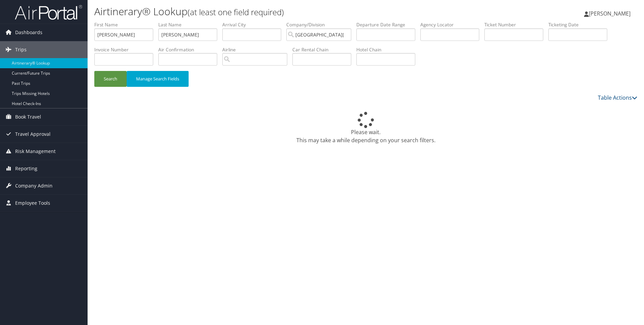 The width and height of the screenshot is (644, 325). Describe the element at coordinates (27, 169) in the screenshot. I see `span: Reporting` at that location.